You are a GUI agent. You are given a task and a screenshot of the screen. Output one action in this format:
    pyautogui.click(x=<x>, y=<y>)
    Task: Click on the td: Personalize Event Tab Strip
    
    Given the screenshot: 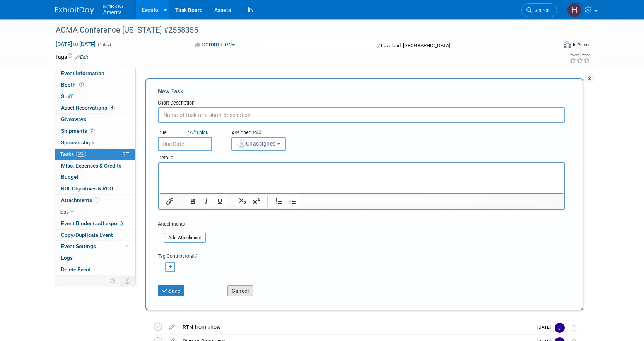 What is the action you would take?
    pyautogui.click(x=113, y=281)
    